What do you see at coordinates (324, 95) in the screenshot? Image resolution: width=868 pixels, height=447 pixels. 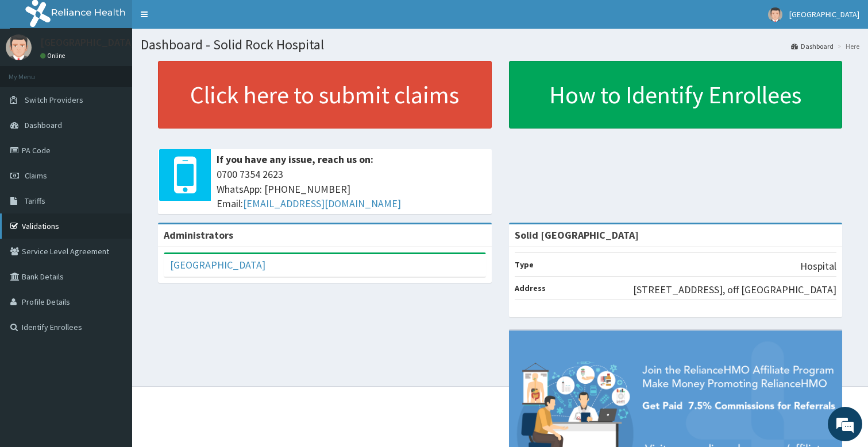 I see `a: Click here to submit claims` at bounding box center [324, 95].